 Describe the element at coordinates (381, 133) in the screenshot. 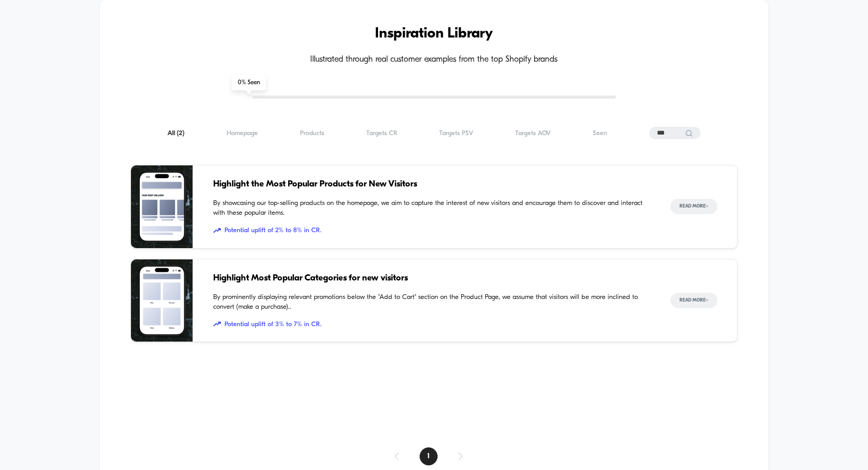

I see `span: Targets CR` at that location.